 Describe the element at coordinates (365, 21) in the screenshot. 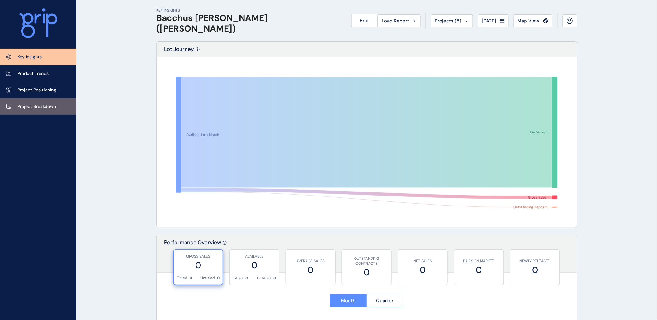

I see `span: Edit` at that location.